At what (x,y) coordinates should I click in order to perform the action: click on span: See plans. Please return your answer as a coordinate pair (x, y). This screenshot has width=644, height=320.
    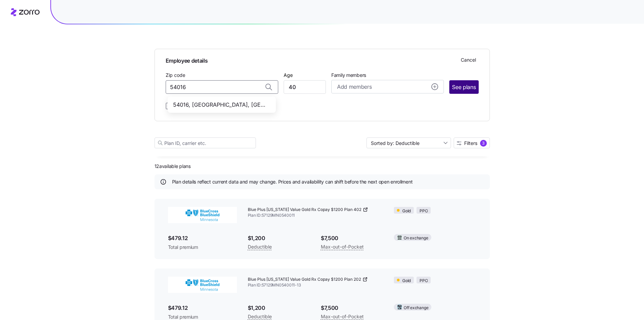
    Looking at the image, I should click on (464, 86).